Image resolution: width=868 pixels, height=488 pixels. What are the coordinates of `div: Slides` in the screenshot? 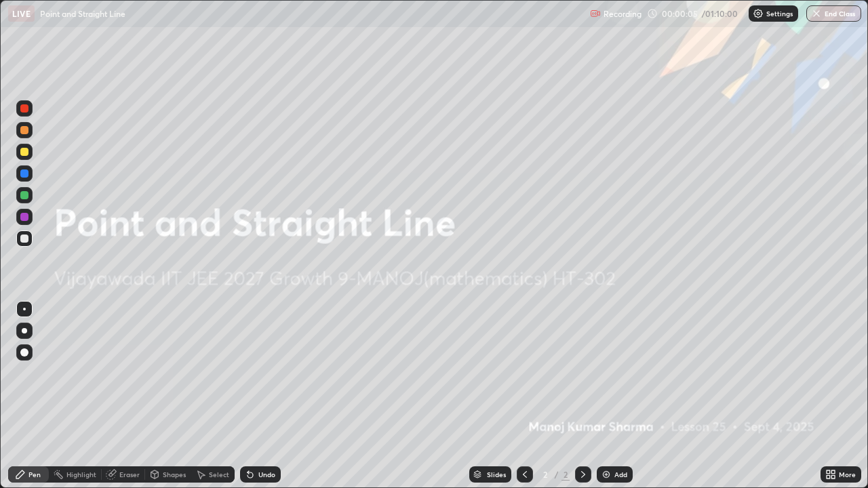 It's located at (496, 474).